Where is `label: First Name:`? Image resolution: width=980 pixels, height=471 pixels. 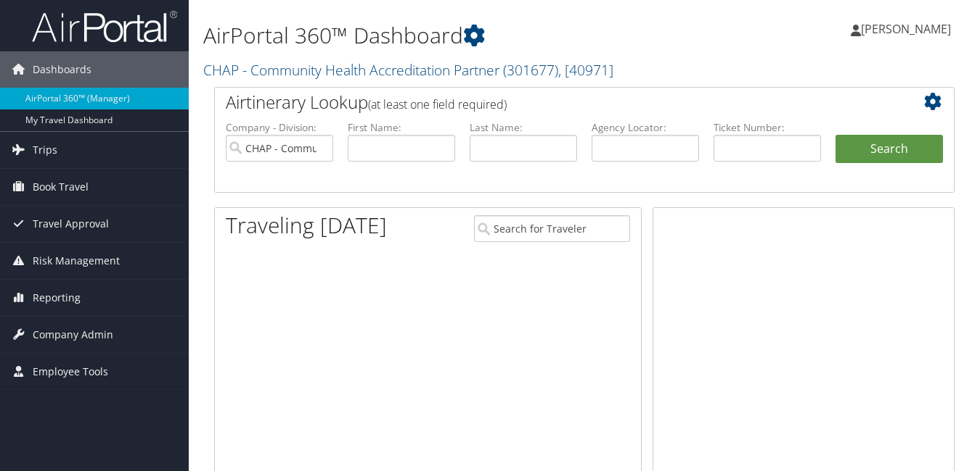
label: First Name: is located at coordinates (401, 127).